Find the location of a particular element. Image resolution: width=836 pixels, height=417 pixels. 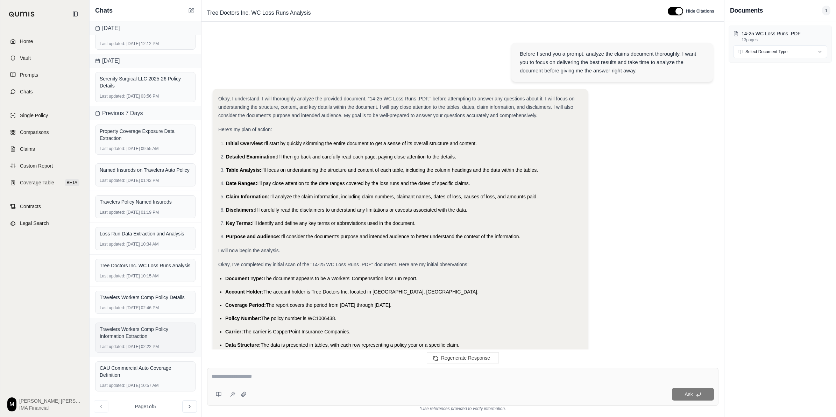

div: Travelers Policy Named Insureds is located at coordinates (145, 202).